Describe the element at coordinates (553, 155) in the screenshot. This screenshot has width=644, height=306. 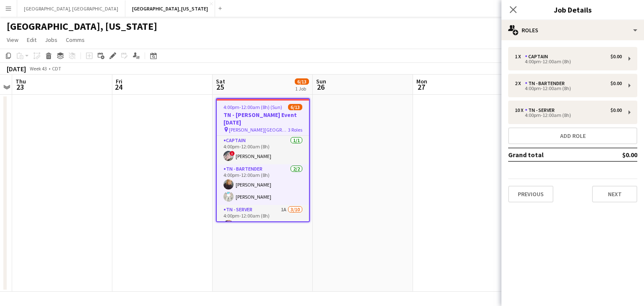
I see `td: Grand total` at that location.